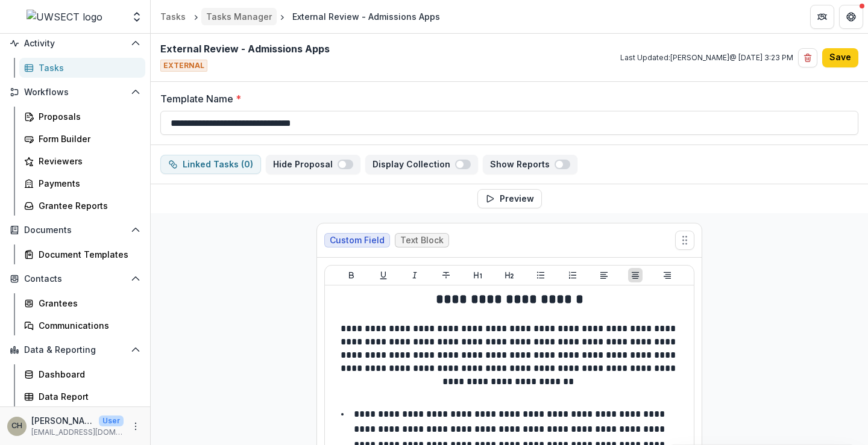  I want to click on a: Grantee Reports, so click(82, 205).